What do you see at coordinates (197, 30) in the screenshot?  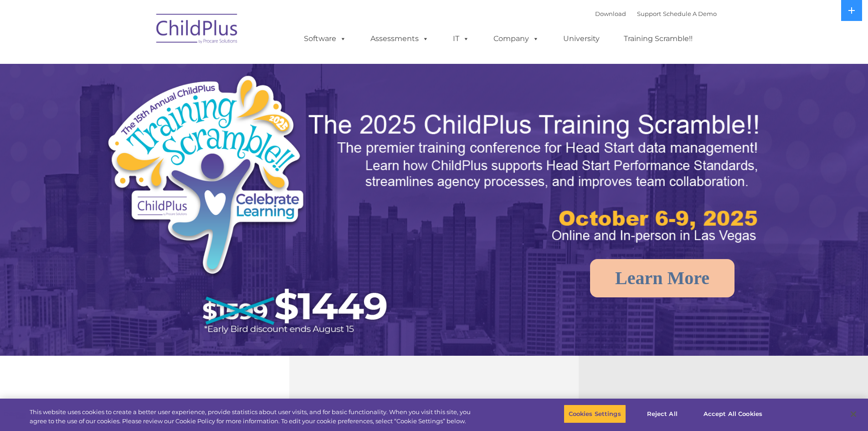 I see `img: ChildPlus by Procare Solutions` at bounding box center [197, 30].